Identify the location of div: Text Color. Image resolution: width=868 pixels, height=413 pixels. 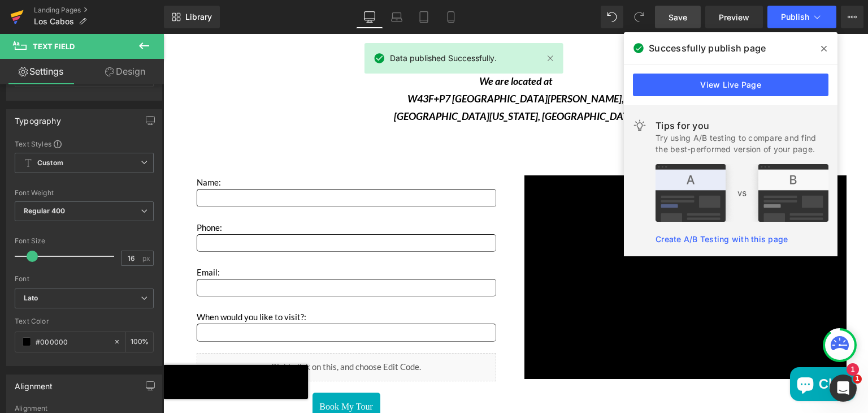
(84, 321).